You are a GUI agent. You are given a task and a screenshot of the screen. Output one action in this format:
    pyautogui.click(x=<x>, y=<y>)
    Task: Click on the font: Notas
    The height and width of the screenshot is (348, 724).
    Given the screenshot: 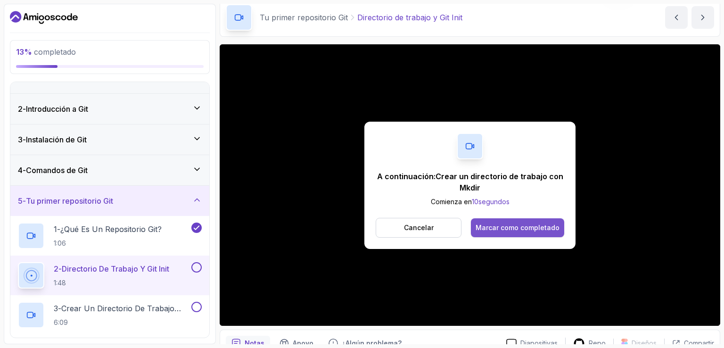 What is the action you would take?
    pyautogui.click(x=254, y=342)
    